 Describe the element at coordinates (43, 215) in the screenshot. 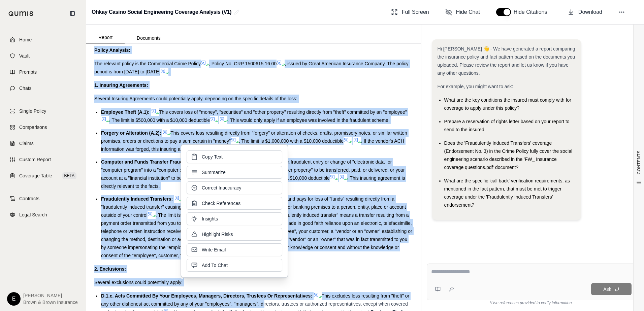

I see `a: Legal Search` at that location.